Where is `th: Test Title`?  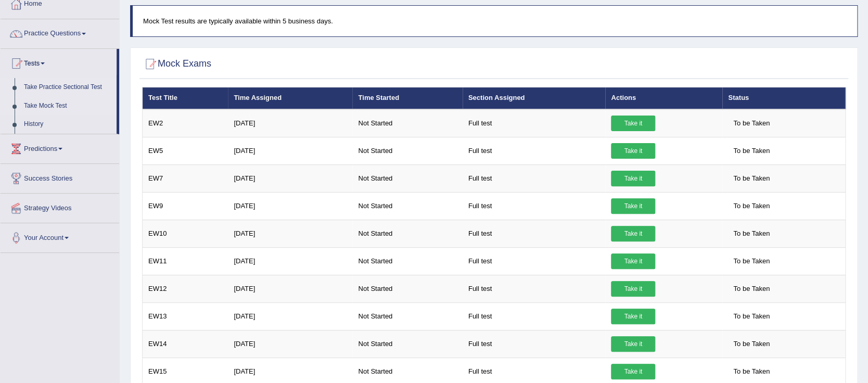 th: Test Title is located at coordinates (185, 98).